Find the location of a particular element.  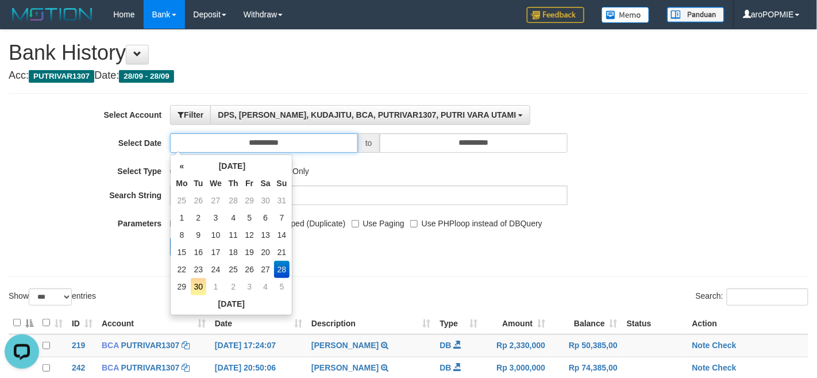

td: Rp 50,385,00 is located at coordinates (586, 346).